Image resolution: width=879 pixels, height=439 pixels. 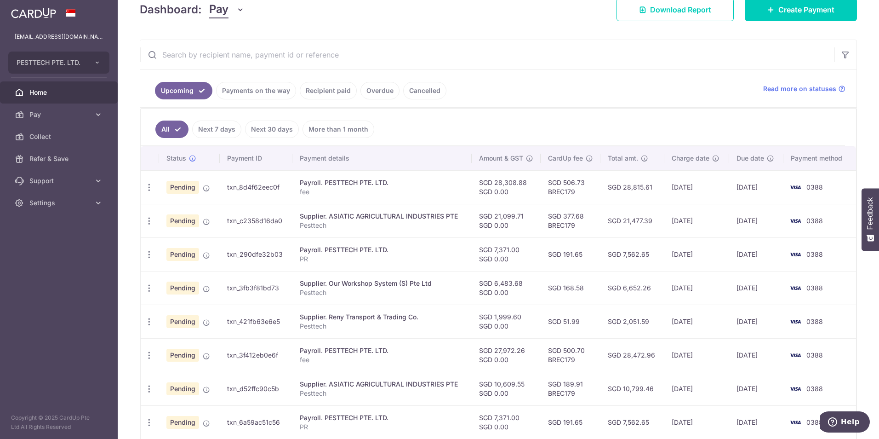 What do you see at coordinates (633, 355) in the screenshot?
I see `td: SGD 28,472.96` at bounding box center [633, 355].